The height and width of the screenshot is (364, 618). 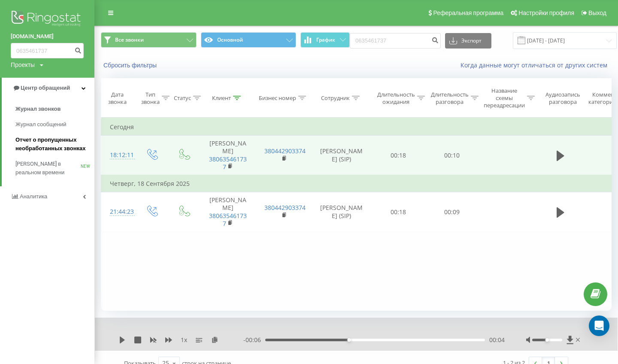 What do you see at coordinates (325, 40) in the screenshot?
I see `button: График` at bounding box center [325, 40].